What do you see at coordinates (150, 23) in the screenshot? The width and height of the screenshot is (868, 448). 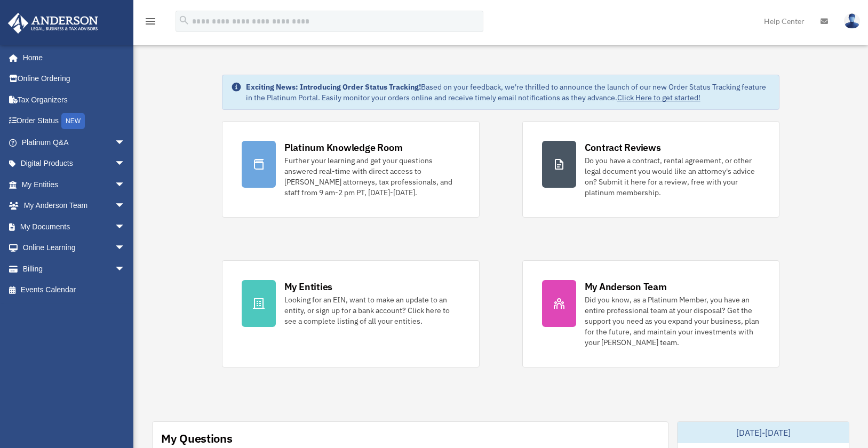 I see `a: menu` at bounding box center [150, 23].